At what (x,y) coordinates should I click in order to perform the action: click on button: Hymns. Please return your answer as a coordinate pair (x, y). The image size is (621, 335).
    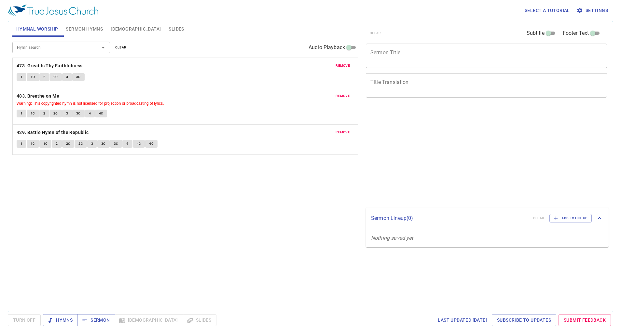
    Looking at the image, I should click on (60, 320).